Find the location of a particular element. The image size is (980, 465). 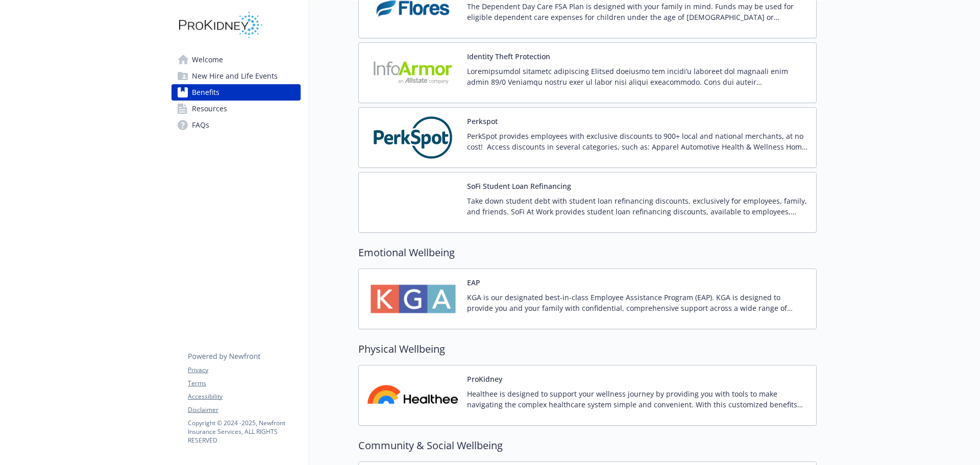

span: Resources is located at coordinates (209, 109).